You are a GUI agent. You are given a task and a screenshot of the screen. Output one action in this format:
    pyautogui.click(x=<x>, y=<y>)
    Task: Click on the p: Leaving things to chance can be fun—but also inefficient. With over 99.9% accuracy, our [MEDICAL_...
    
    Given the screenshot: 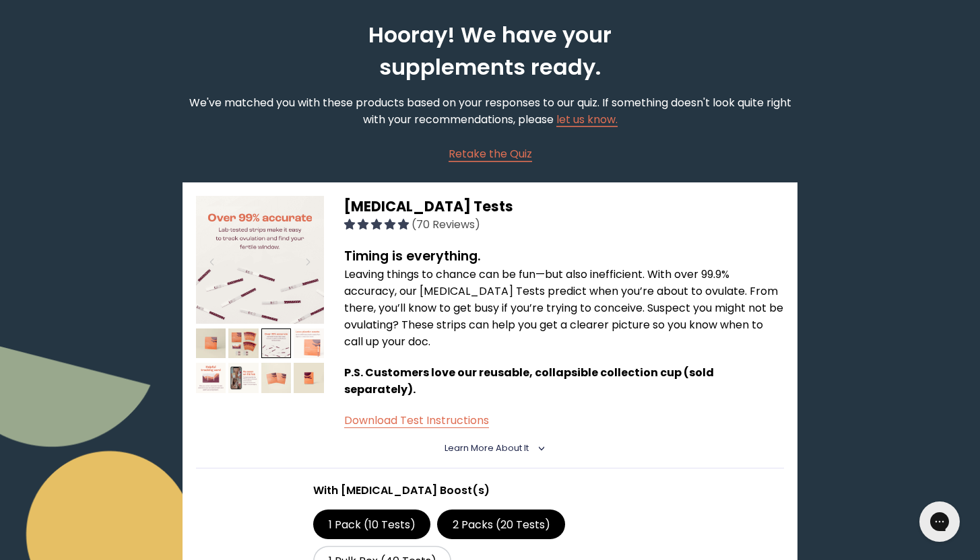 What is the action you would take?
    pyautogui.click(x=564, y=308)
    